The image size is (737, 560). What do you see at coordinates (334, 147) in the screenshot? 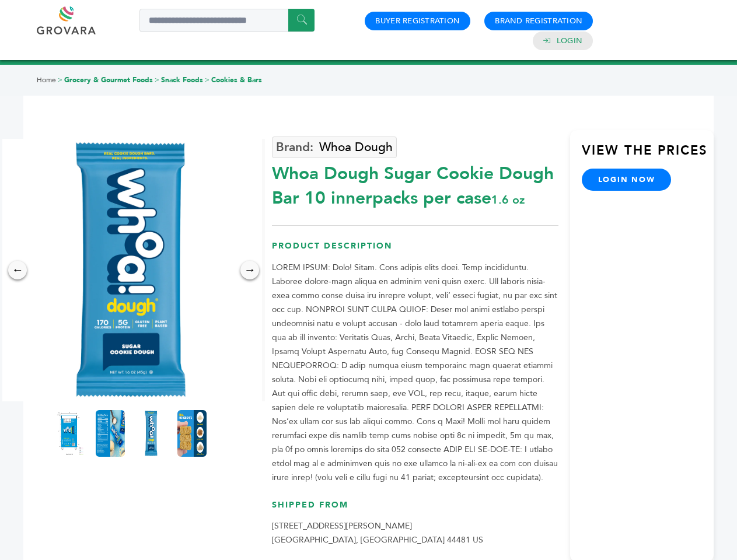
I see `a: Whoa Dough` at bounding box center [334, 147].